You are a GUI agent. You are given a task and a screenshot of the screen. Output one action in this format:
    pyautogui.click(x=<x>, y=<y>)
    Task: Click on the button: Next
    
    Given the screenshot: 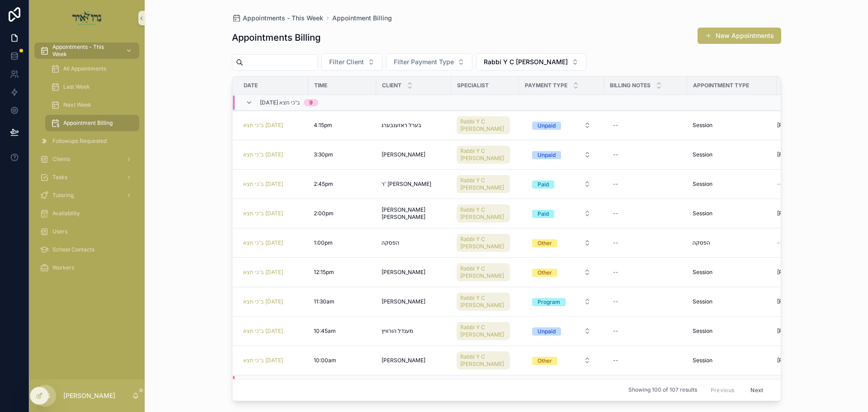 What is the action you would take?
    pyautogui.click(x=757, y=390)
    